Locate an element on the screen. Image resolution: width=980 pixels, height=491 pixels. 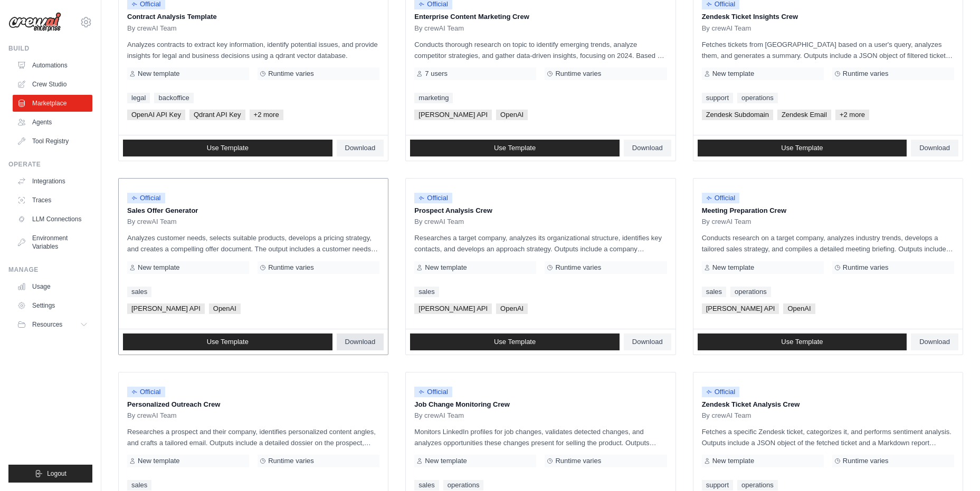
p: Job Change Monitoring Crew is located at coordinates (540, 405).